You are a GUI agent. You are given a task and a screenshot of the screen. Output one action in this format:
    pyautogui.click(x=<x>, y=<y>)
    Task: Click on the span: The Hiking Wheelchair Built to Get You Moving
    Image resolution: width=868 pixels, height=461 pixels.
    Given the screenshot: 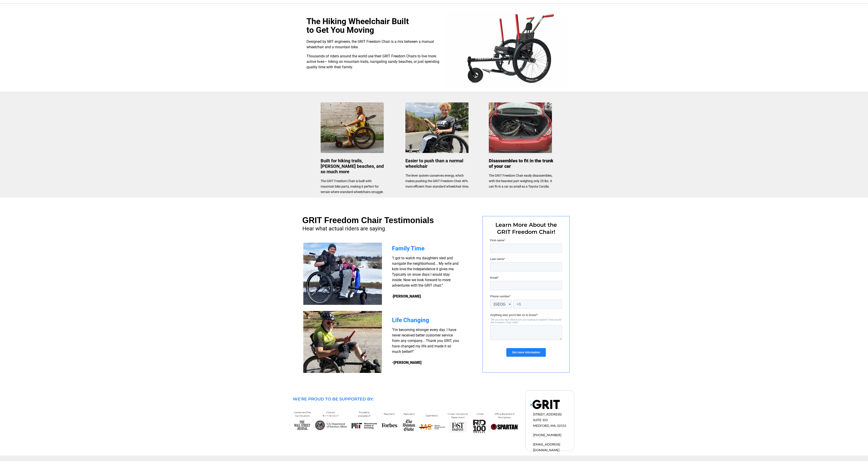 What is the action you would take?
    pyautogui.click(x=358, y=26)
    